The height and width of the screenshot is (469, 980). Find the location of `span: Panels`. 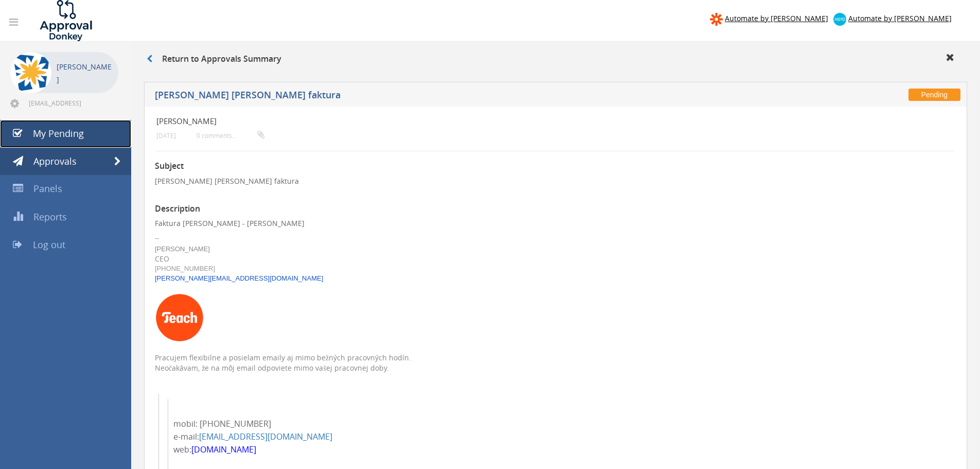

span: Panels is located at coordinates (48, 189).